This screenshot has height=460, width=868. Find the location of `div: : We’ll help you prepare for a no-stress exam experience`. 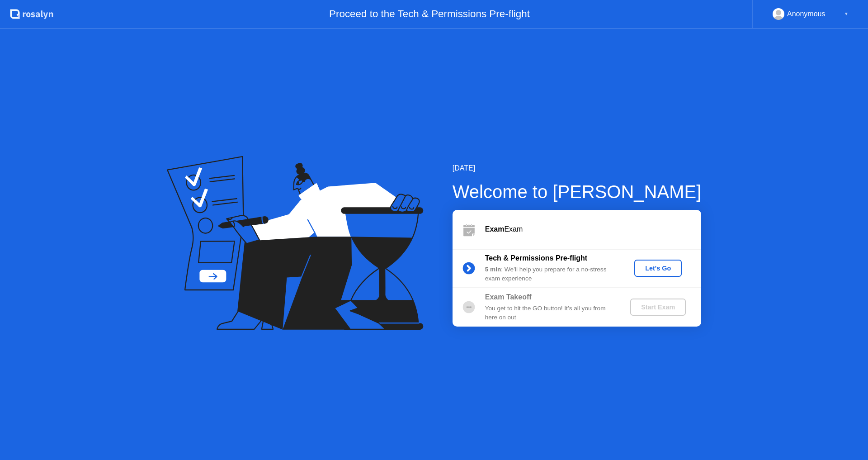

div: : We’ll help you prepare for a no-stress exam experience is located at coordinates (550, 274).